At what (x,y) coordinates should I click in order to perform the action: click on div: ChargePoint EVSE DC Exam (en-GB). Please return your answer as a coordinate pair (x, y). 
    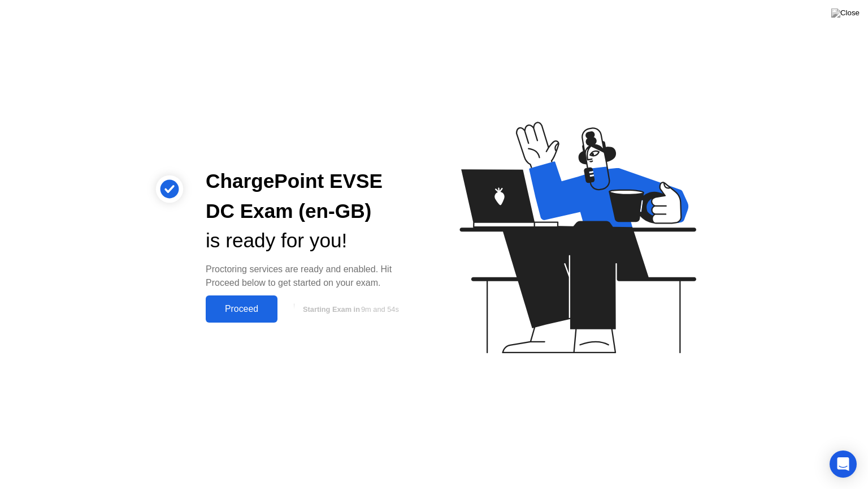
    Looking at the image, I should click on (311, 196).